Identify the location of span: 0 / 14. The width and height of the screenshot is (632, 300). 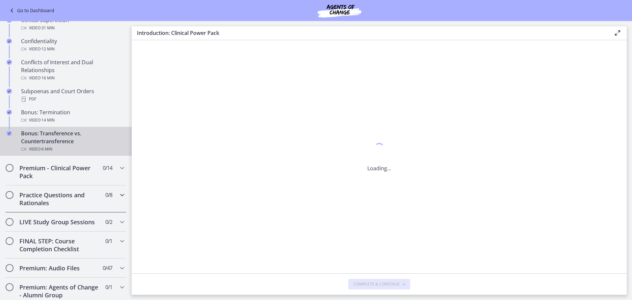
(107, 168).